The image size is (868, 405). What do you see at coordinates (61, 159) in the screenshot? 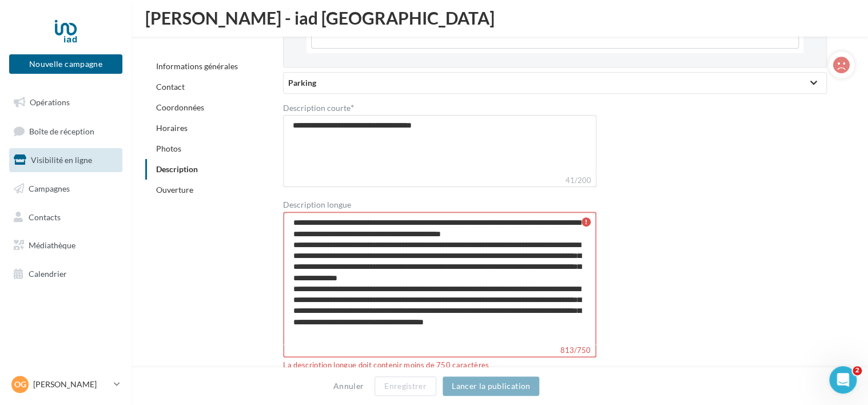
I see `span: Visibilité en ligne` at bounding box center [61, 159].